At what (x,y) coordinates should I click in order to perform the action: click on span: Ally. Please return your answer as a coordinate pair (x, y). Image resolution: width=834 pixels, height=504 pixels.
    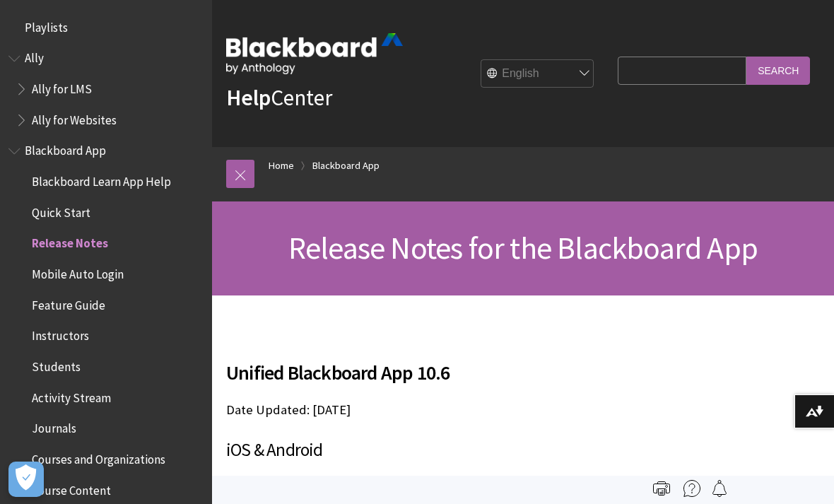
    Looking at the image, I should click on (34, 56).